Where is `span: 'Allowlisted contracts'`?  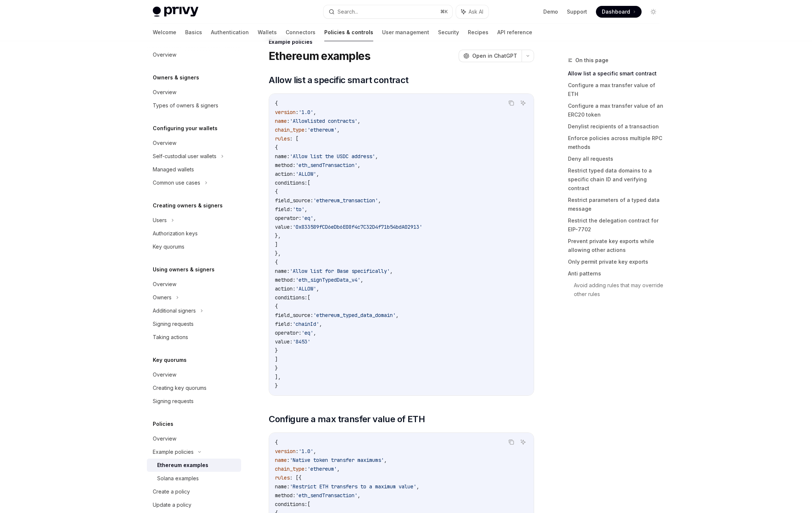 span: 'Allowlisted contracts' is located at coordinates (324, 121).